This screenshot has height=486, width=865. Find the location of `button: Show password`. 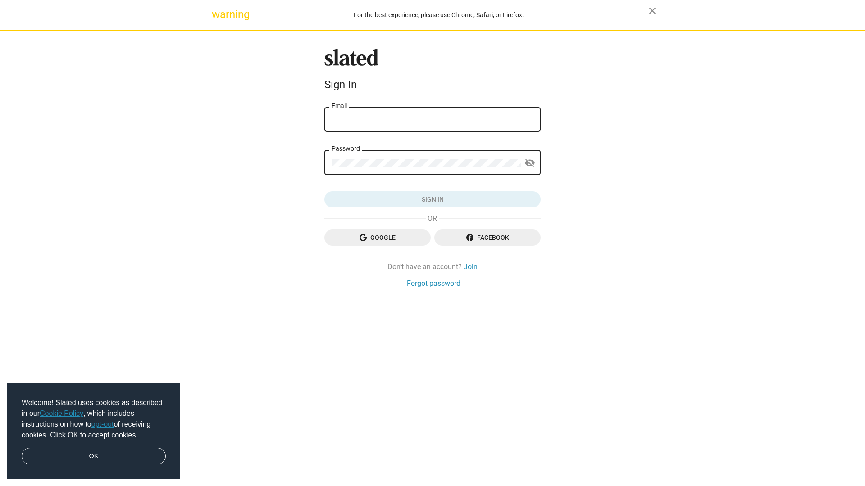

button: Show password is located at coordinates (530, 163).